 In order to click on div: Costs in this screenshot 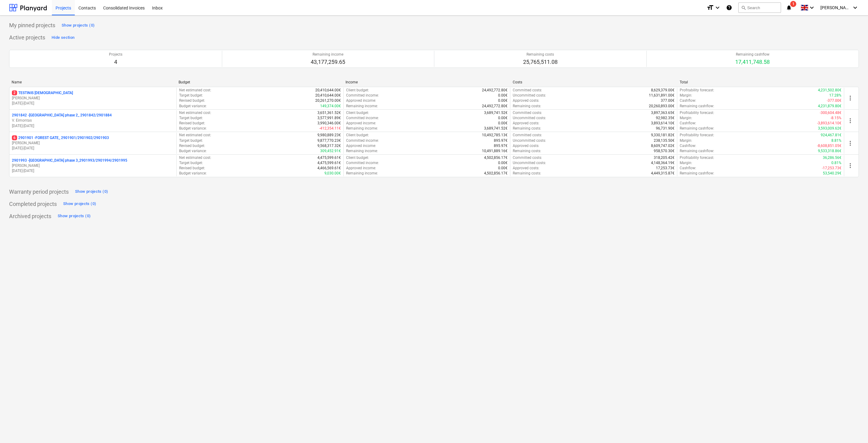, I will do `click(593, 82)`.